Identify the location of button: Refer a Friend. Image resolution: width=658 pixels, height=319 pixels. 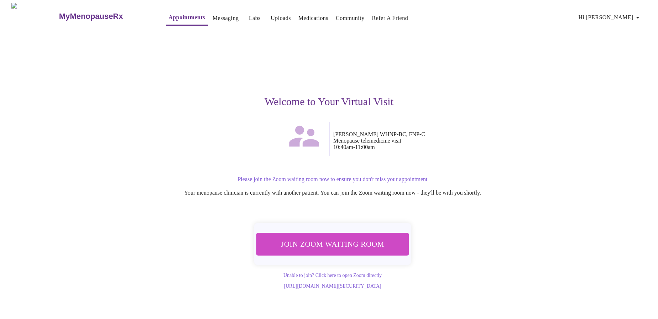
(390, 18).